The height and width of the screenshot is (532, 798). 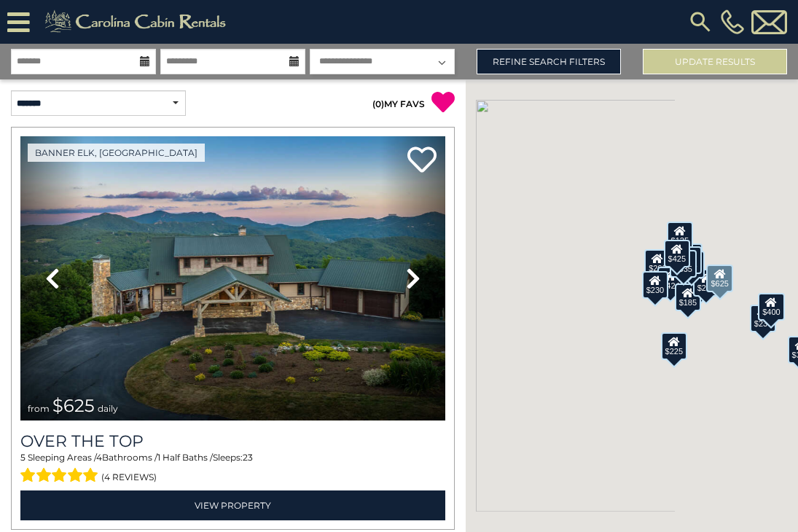 What do you see at coordinates (138, 22) in the screenshot?
I see `img: Khaki-logo.png` at bounding box center [138, 22].